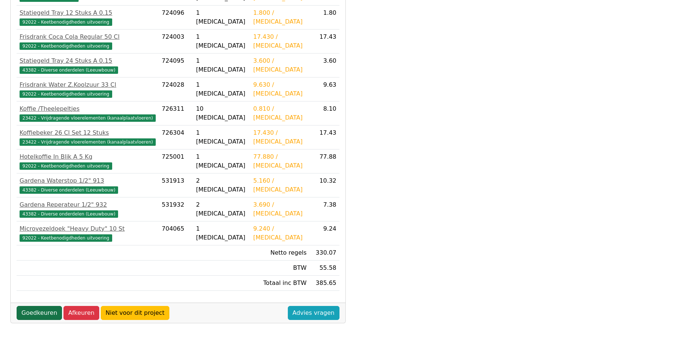 The height and width of the screenshot is (341, 700). What do you see at coordinates (87, 157) in the screenshot?
I see `div: Hotelkoffie In Blik A 5 Kg` at bounding box center [87, 157].